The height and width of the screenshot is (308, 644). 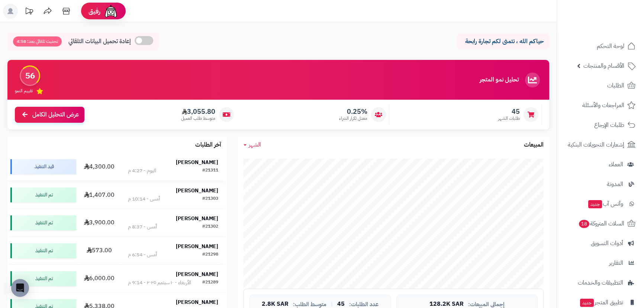 I want to click on h3: تحليل نمو المتجر, so click(x=499, y=80).